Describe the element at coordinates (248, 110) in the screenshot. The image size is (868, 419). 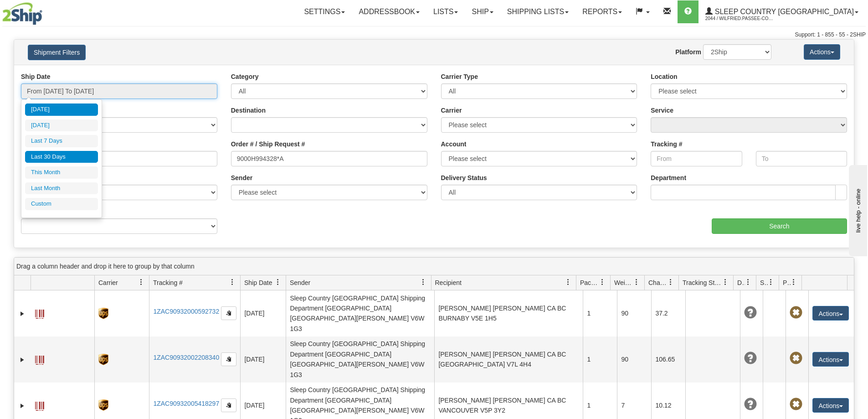
I see `label: Destination` at that location.